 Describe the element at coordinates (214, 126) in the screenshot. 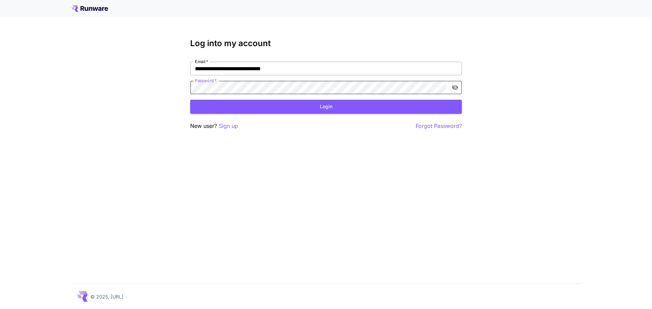

I see `p: New user?` at that location.